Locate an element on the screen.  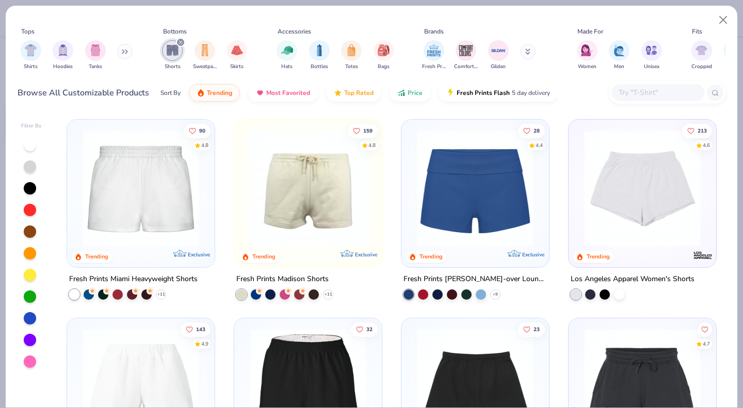
img: Bags Image is located at coordinates (383, 50).